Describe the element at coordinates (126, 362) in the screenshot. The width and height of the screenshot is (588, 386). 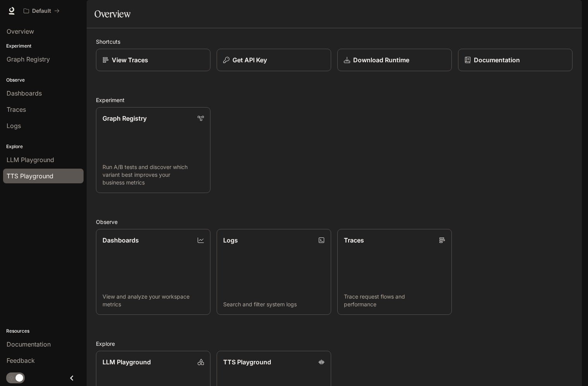
I see `p: LLM Playground` at that location.